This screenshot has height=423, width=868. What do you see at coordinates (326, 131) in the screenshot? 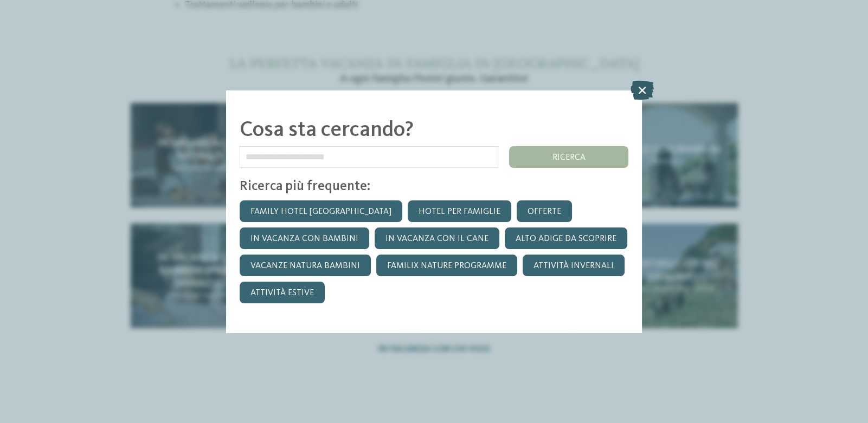
I see `span: Cosa sta cercando?` at bounding box center [326, 131].